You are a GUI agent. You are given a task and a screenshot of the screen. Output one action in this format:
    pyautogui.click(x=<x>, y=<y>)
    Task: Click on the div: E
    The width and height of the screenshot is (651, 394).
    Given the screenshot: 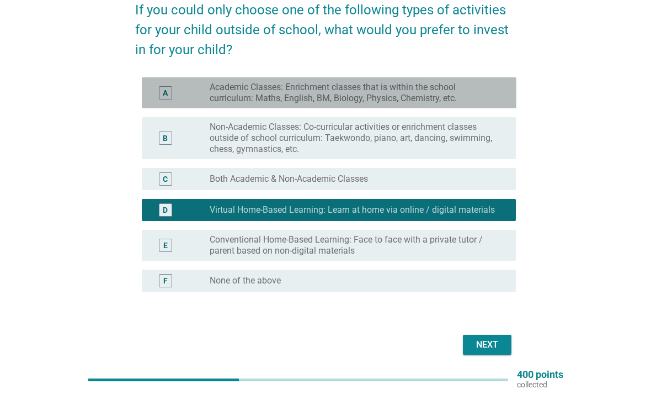 What is the action you would take?
    pyautogui.click(x=166, y=245)
    